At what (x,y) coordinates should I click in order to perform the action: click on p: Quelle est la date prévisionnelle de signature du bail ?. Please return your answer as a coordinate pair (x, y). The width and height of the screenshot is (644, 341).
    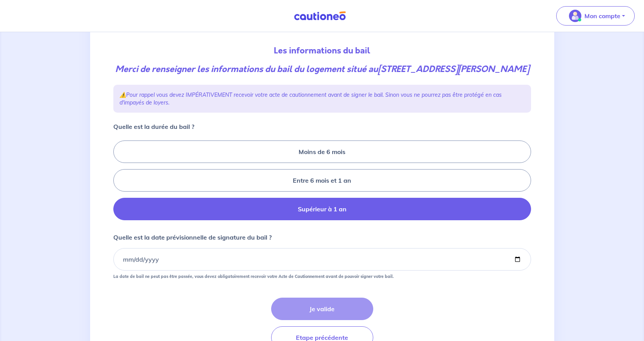
    Looking at the image, I should click on (192, 237).